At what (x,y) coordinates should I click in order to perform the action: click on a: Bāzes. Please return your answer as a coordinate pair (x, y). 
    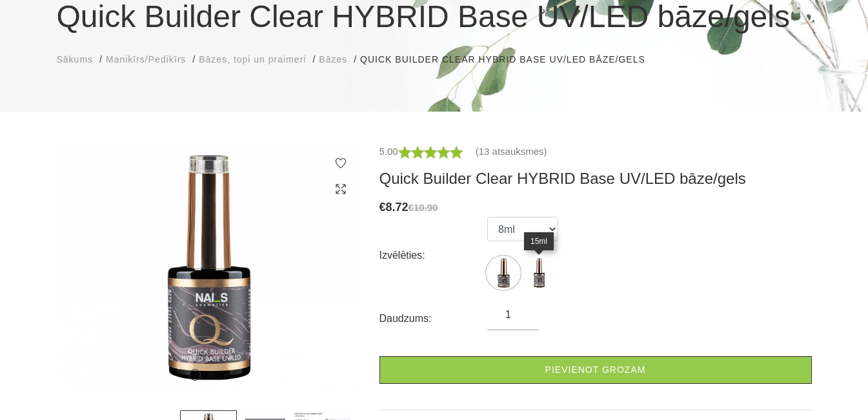
    Looking at the image, I should click on (333, 59).